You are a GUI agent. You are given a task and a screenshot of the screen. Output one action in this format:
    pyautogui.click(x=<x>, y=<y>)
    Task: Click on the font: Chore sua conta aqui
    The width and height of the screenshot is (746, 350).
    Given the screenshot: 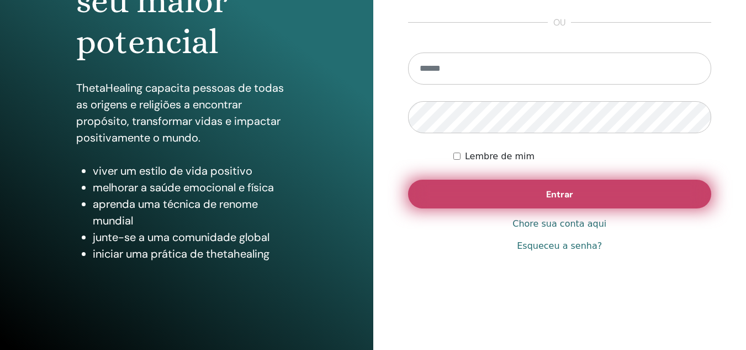 What is the action you would take?
    pyautogui.click(x=559, y=223)
    